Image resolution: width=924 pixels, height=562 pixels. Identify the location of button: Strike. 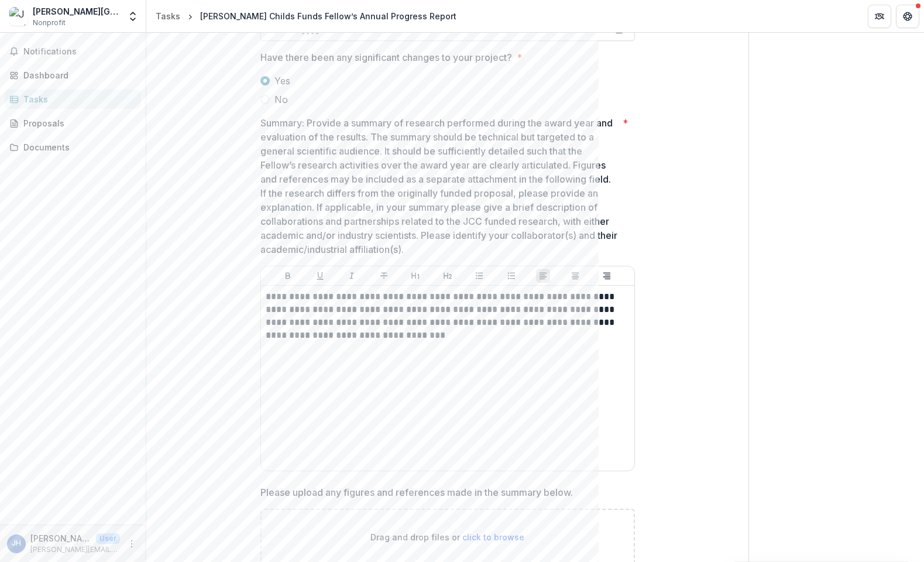
(384, 275).